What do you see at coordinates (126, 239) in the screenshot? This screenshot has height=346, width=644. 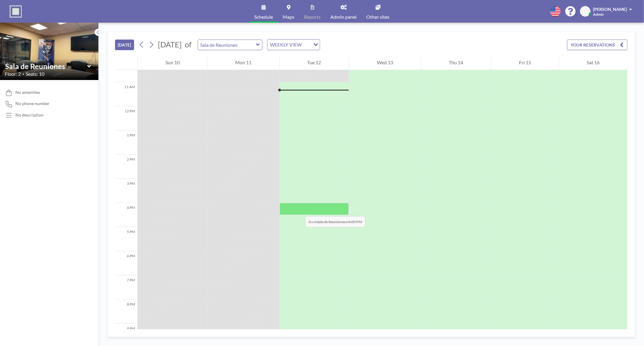 I see `div: 5 PM` at bounding box center [126, 239].